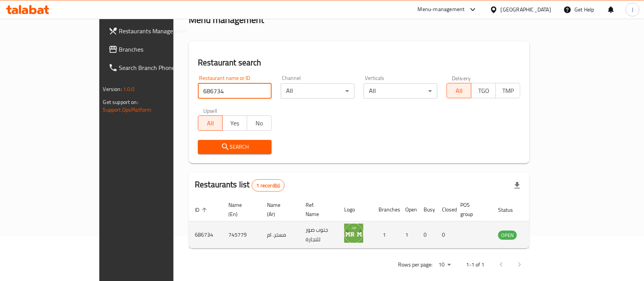  I want to click on th: Open, so click(408, 209).